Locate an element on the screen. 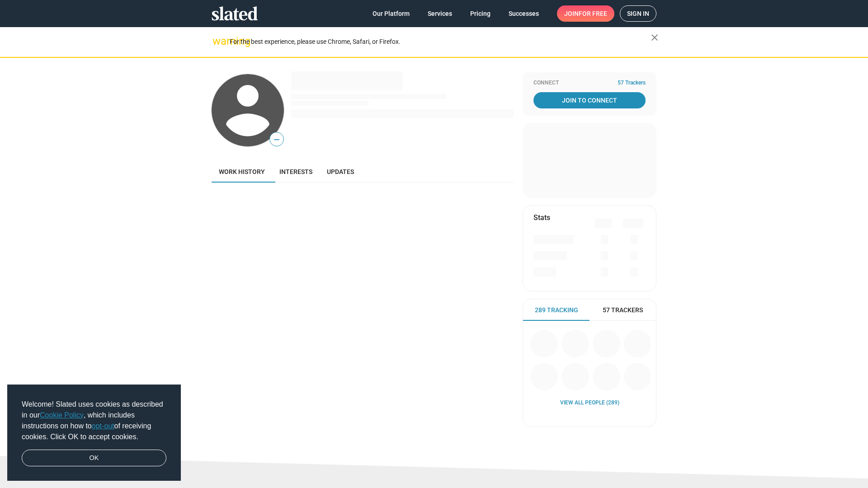 This screenshot has width=868, height=488. a: Joinfor free is located at coordinates (586, 13).